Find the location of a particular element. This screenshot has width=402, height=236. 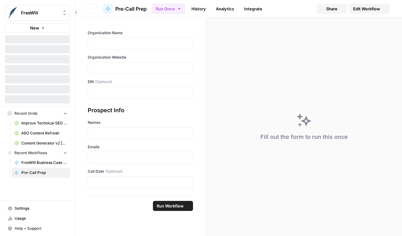

span: Recent Workflows is located at coordinates (31, 153).